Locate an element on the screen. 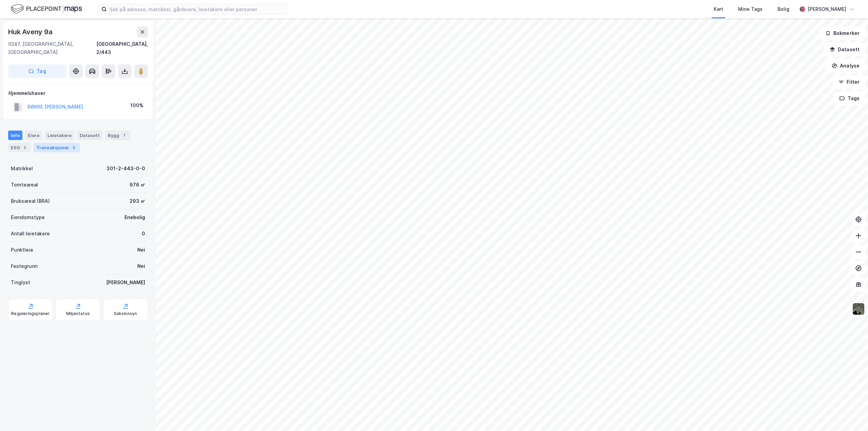 This screenshot has width=868, height=431. div: 0 is located at coordinates (143, 233).